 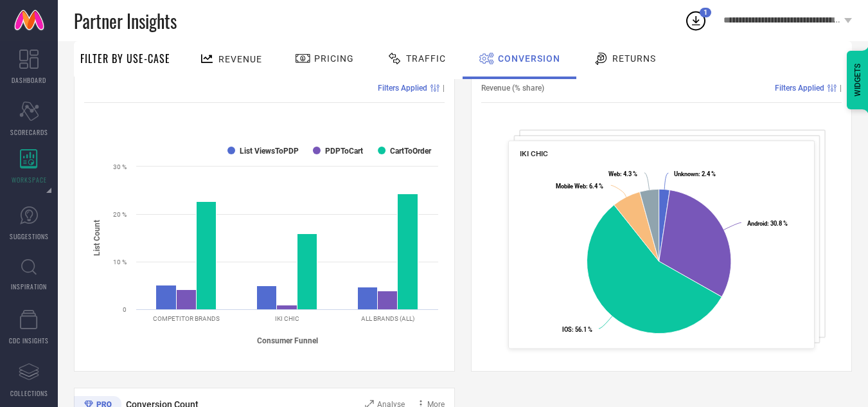 What do you see at coordinates (29, 180) in the screenshot?
I see `span: WORKSPACE` at bounding box center [29, 180].